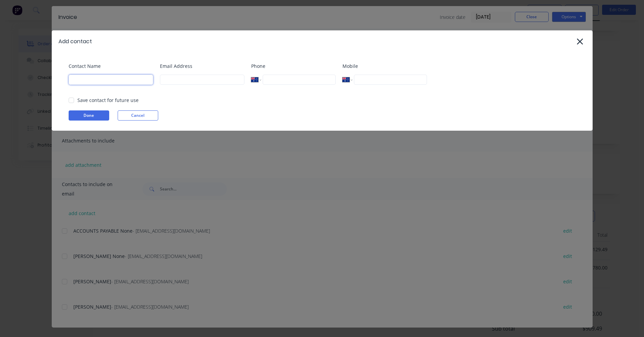 The width and height of the screenshot is (644, 337). I want to click on label: Mobile, so click(384, 66).